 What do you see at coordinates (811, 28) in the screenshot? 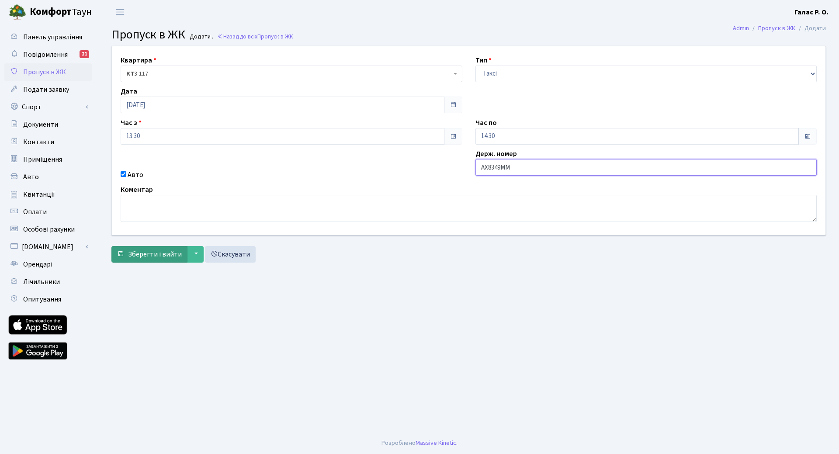
I see `li: Додати` at bounding box center [811, 28].